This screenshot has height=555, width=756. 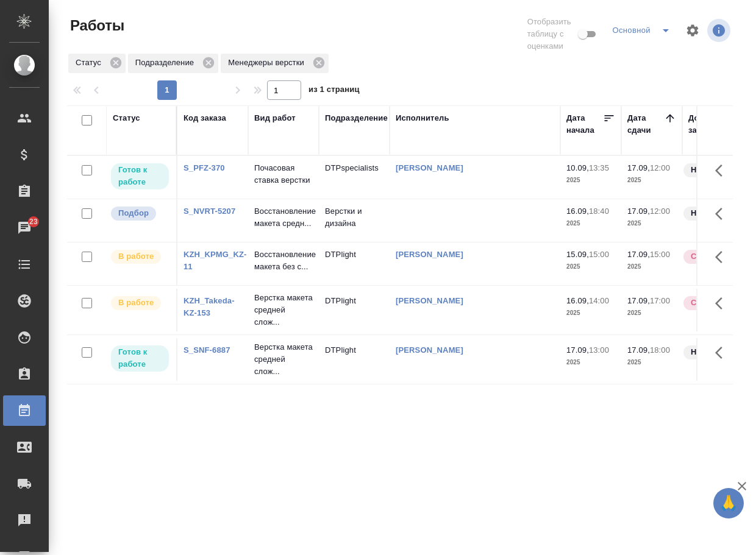 I want to click on p: 14:00, so click(x=599, y=300).